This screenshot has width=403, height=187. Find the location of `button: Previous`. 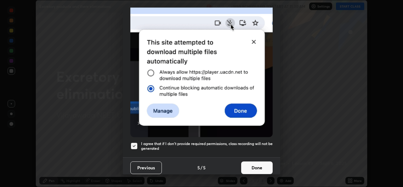

button: Previous is located at coordinates (146, 168).